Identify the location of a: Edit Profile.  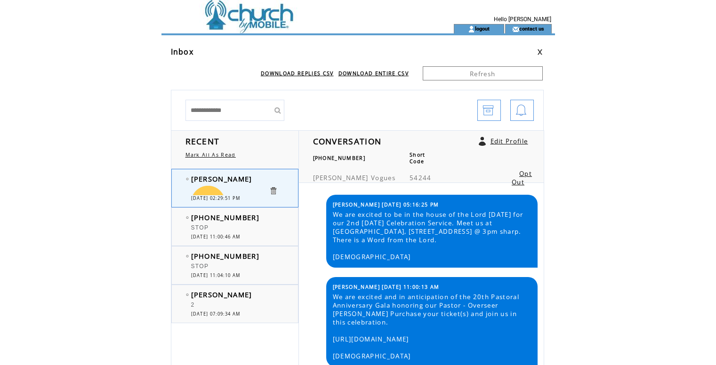
(509, 141).